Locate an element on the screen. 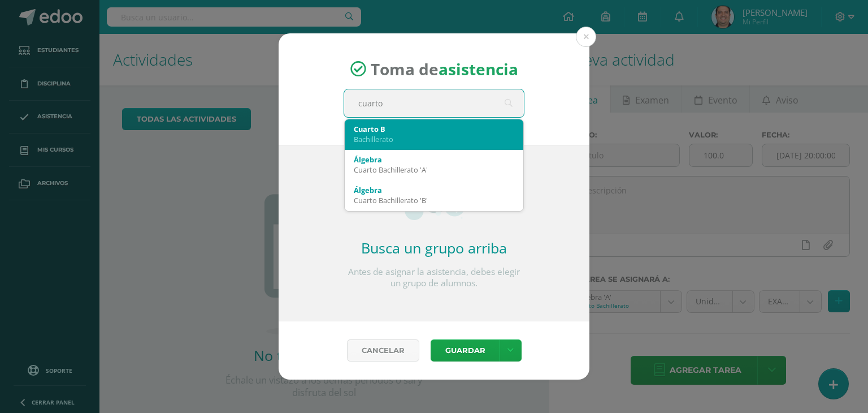 The height and width of the screenshot is (413, 868). h2: Busca un grupo arriba is located at coordinates (434, 248).